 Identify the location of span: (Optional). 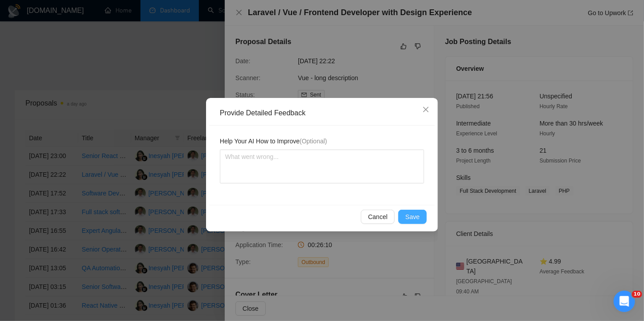
(313, 141).